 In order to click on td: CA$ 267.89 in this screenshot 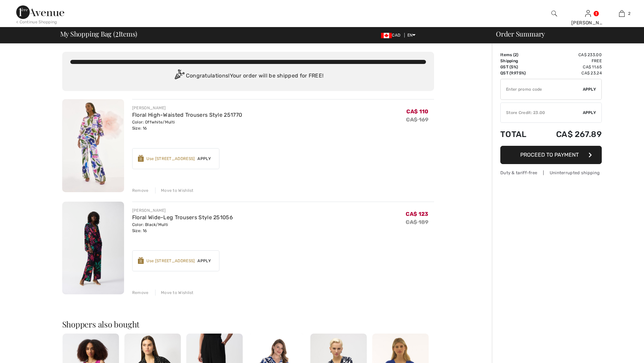, I will do `click(569, 134)`.